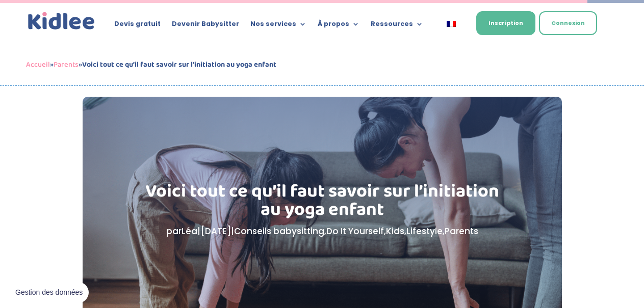 The image size is (644, 308). Describe the element at coordinates (424, 231) in the screenshot. I see `a: Lifestyle` at that location.